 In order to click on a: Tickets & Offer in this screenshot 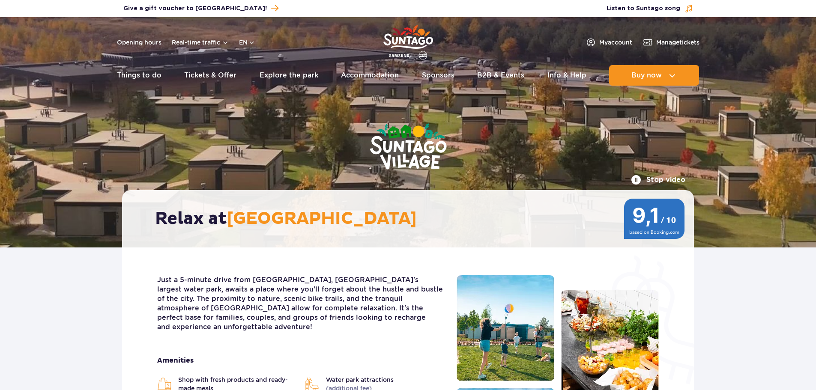, I will do `click(210, 75)`.